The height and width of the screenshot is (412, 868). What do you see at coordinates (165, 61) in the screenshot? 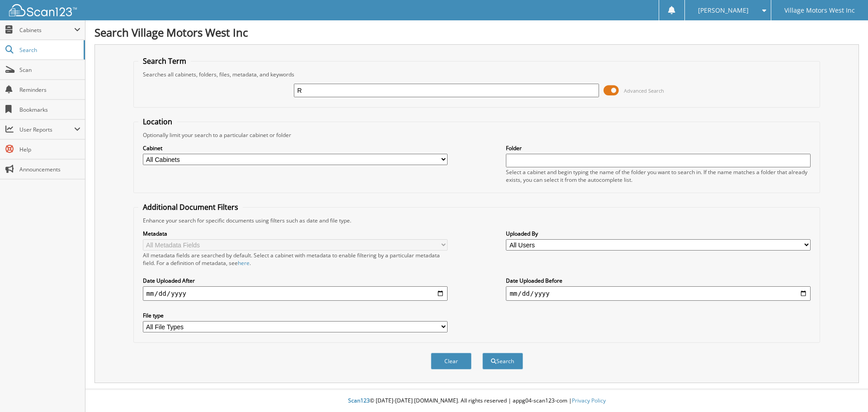
I see `legend: Search Term` at bounding box center [165, 61].